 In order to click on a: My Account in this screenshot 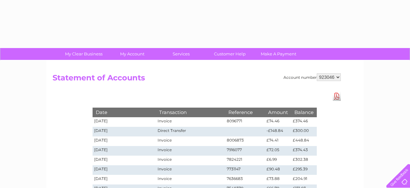, I will do `click(132, 54)`.